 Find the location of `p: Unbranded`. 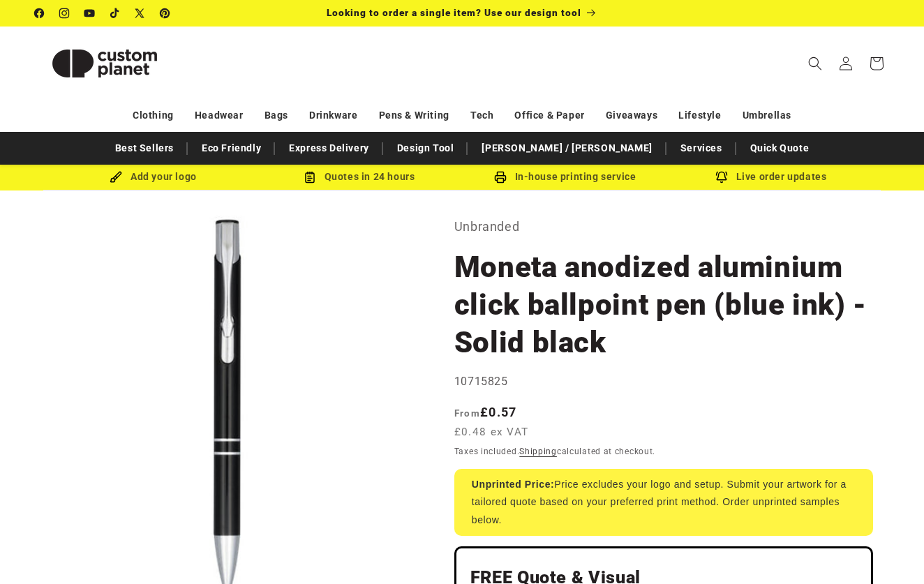

p: Unbranded is located at coordinates (664, 227).